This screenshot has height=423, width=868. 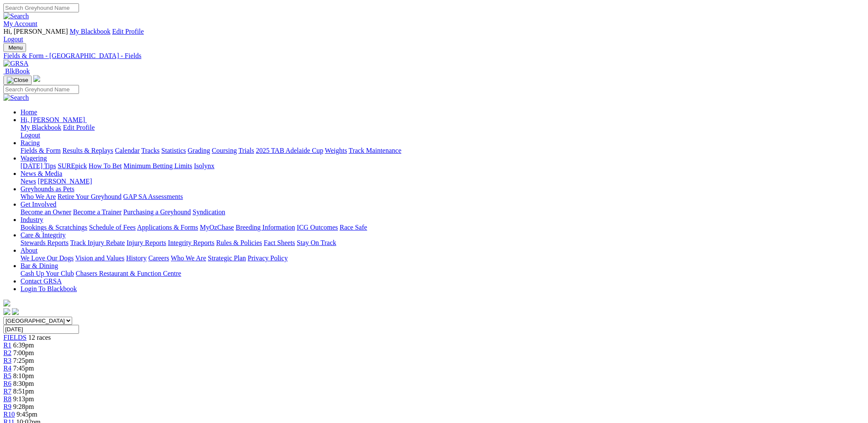 What do you see at coordinates (442, 212) in the screenshot?
I see `div: Get Involved` at bounding box center [442, 212].